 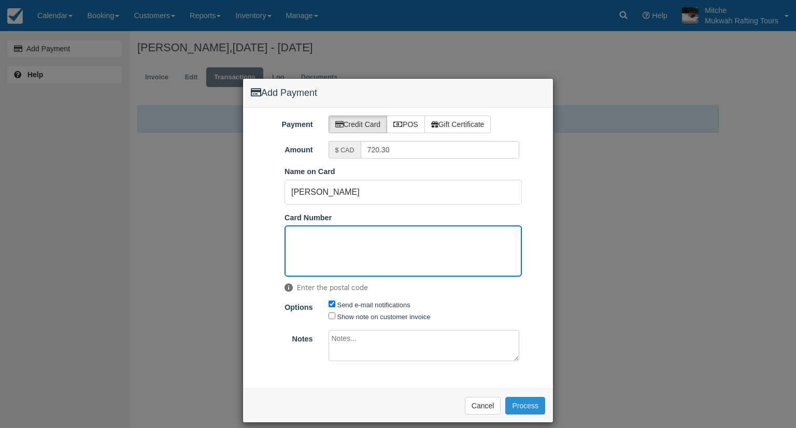 What do you see at coordinates (457, 124) in the screenshot?
I see `label: Gift Certificate` at bounding box center [457, 124].